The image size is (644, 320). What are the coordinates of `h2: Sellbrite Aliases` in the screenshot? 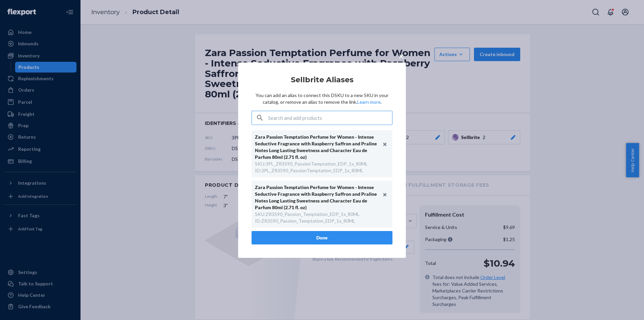 It's located at (322, 79).